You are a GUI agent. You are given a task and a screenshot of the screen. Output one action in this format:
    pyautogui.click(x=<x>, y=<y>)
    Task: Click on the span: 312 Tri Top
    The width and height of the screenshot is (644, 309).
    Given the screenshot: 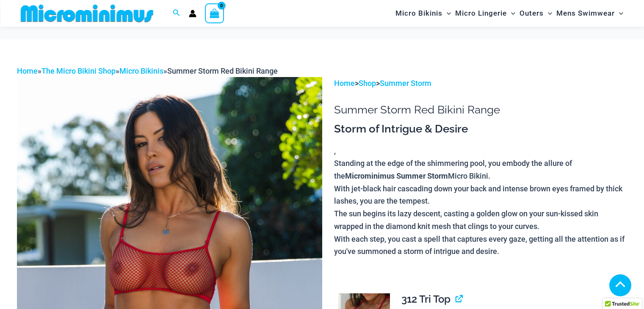 What is the action you would take?
    pyautogui.click(x=426, y=299)
    